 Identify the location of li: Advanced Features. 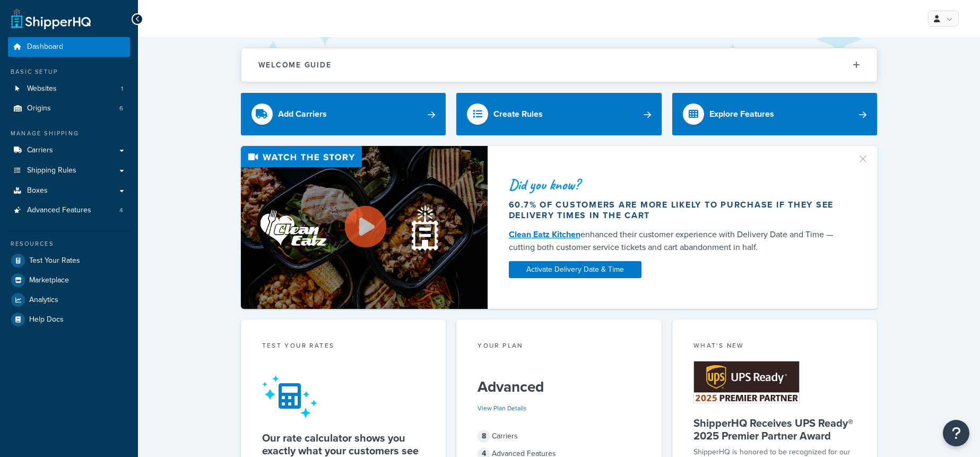
(69, 210).